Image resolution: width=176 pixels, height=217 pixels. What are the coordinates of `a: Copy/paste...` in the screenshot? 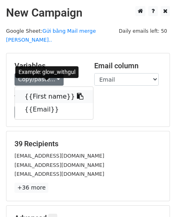 It's located at (39, 79).